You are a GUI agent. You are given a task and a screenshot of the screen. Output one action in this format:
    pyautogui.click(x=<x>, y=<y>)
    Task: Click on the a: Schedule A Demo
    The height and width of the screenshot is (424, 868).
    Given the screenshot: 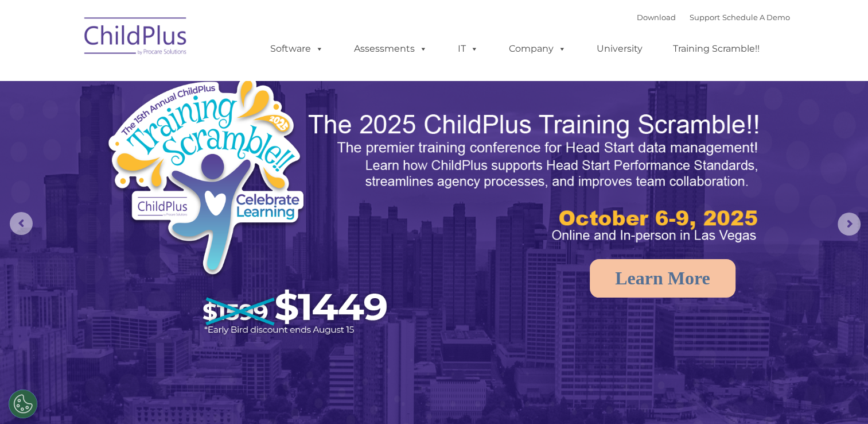 What is the action you would take?
    pyautogui.click(x=756, y=17)
    